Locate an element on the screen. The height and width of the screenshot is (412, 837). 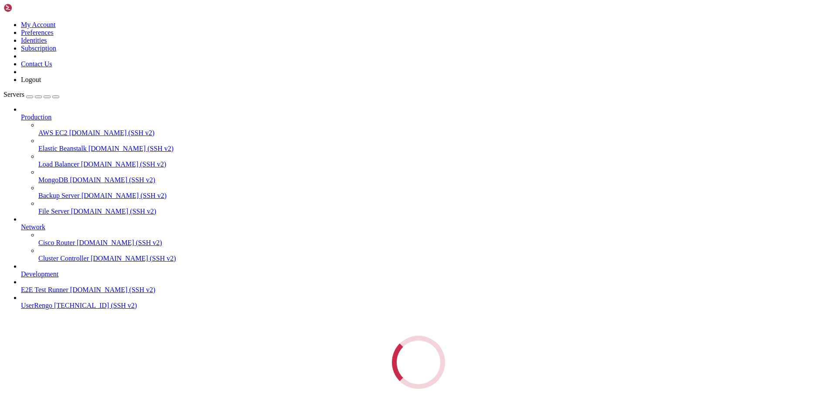
a: Servers is located at coordinates (31, 94).